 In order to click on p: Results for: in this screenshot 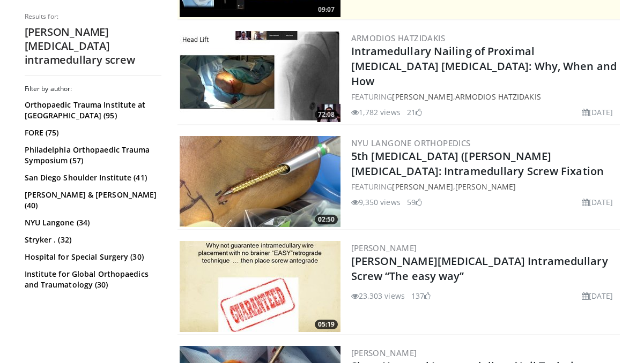, I will do `click(93, 17)`.